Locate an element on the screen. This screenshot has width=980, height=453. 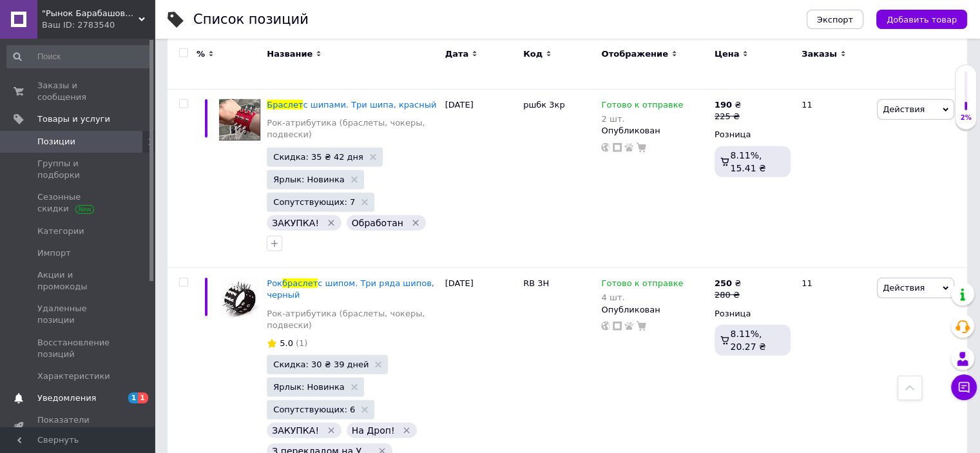
span: 8.11%, 20.27 ₴ is located at coordinates (747, 340).